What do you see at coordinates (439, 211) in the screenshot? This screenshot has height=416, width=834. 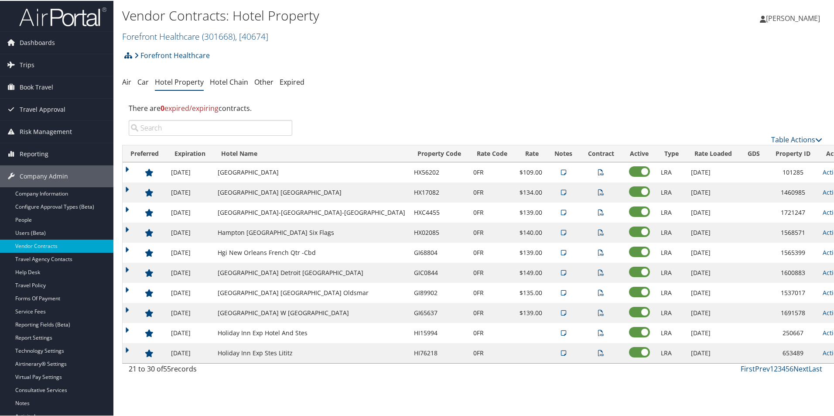 I see `td: HXC4455` at bounding box center [439, 211].